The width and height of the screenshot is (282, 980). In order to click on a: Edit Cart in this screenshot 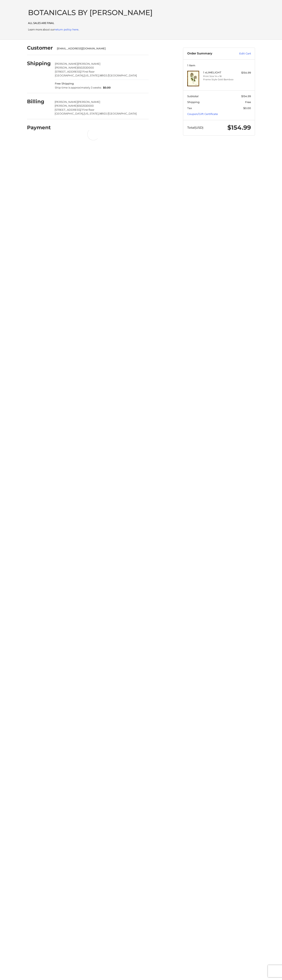, I will do `click(241, 54)`.